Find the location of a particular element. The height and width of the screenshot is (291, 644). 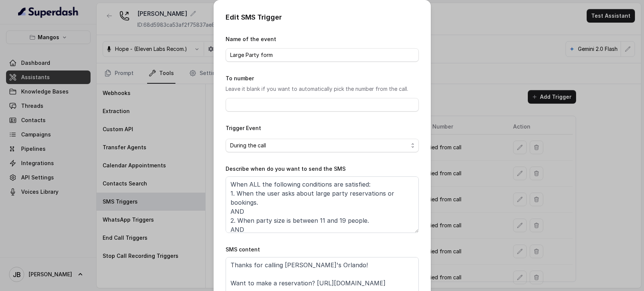

p: Leave it blank if you want to automatically pick the number from the call. is located at coordinates (322, 89).